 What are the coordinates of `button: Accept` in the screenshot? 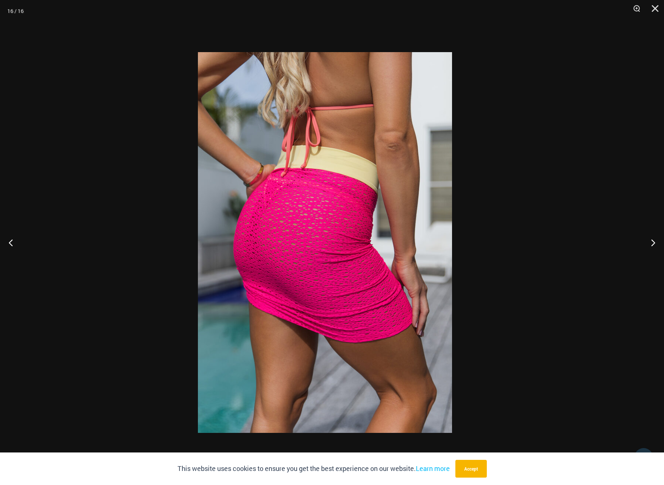 It's located at (471, 469).